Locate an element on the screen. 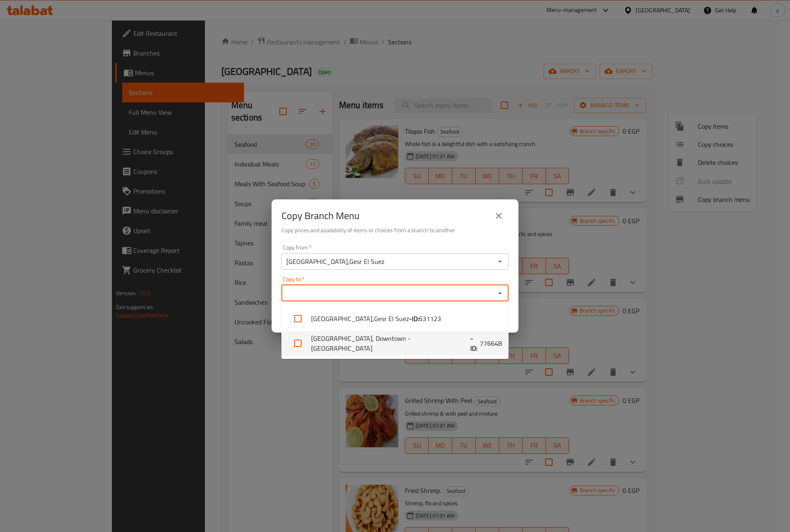 The height and width of the screenshot is (532, 790). h6: Copy prices and availability of items or choices from a branch to another is located at coordinates (395, 231).